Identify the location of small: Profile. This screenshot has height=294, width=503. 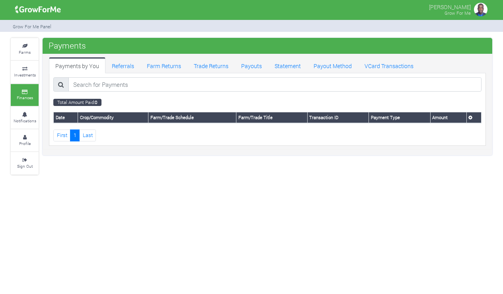
(25, 143).